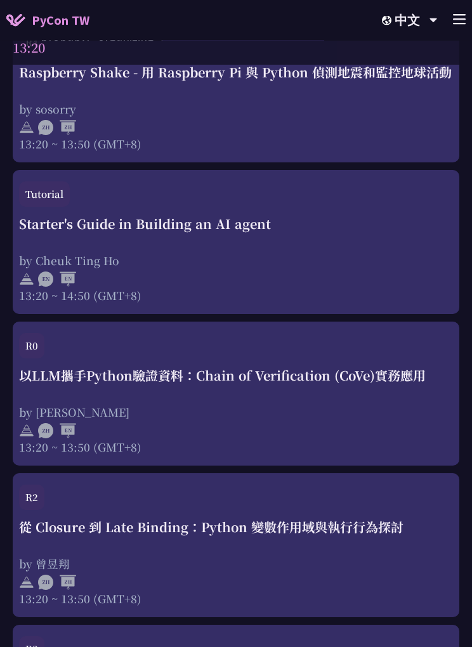  Describe the element at coordinates (236, 73) in the screenshot. I see `div: Raspberry Shake - 用 Raspberry Pi 與 Python 偵測地震和監控地球活動` at that location.